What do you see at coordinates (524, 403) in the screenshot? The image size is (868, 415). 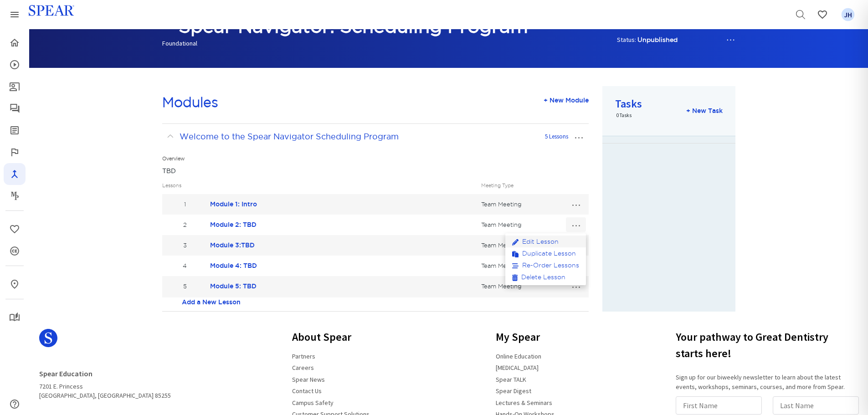 I see `a: Lectures & Seminars` at bounding box center [524, 403].